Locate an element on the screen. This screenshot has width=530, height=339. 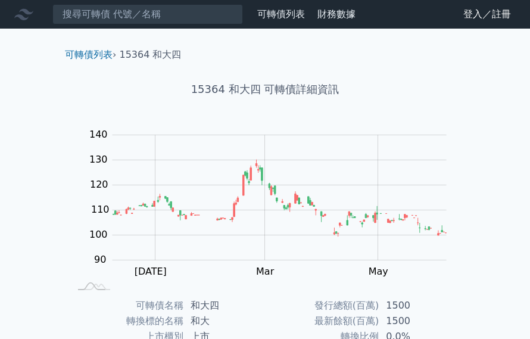
td: 發行總額(百萬) is located at coordinates (322, 306).